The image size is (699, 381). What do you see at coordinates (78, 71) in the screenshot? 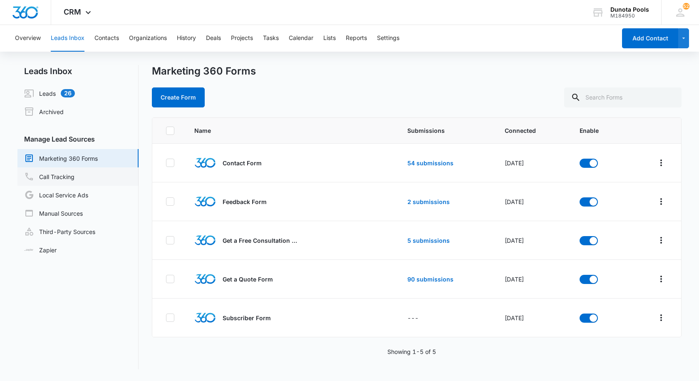
I see `h2: Leads Inbox` at bounding box center [78, 71].